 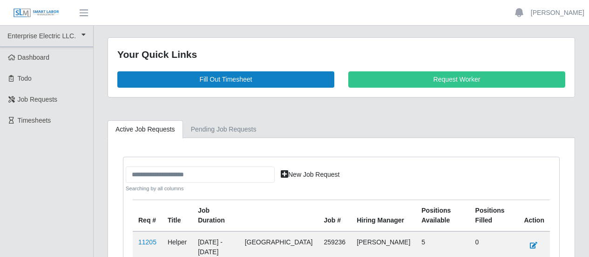 What do you see at coordinates (200, 188) in the screenshot?
I see `small: Searching by all columns` at bounding box center [200, 188].